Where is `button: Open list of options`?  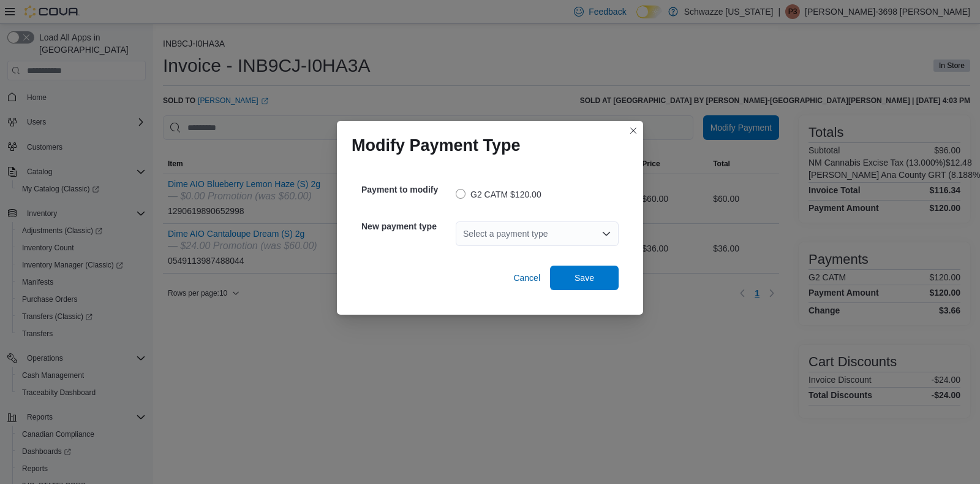
button: Open list of options is located at coordinates (606, 234).